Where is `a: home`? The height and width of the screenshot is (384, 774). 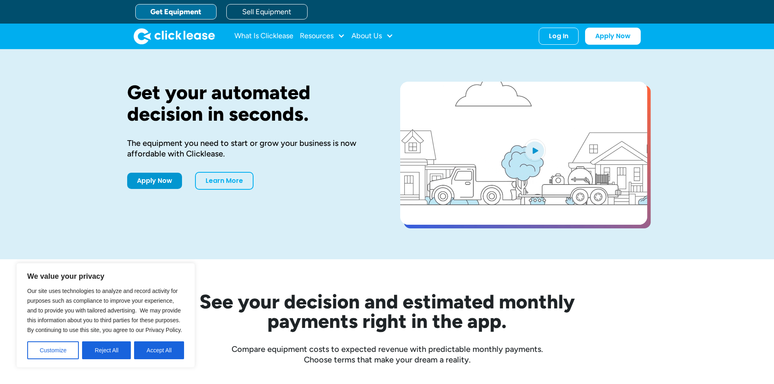
a: home is located at coordinates (174, 36).